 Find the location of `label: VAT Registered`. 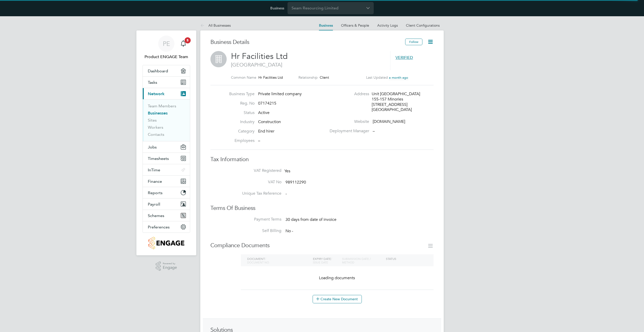

label: VAT Registered is located at coordinates (256, 170).